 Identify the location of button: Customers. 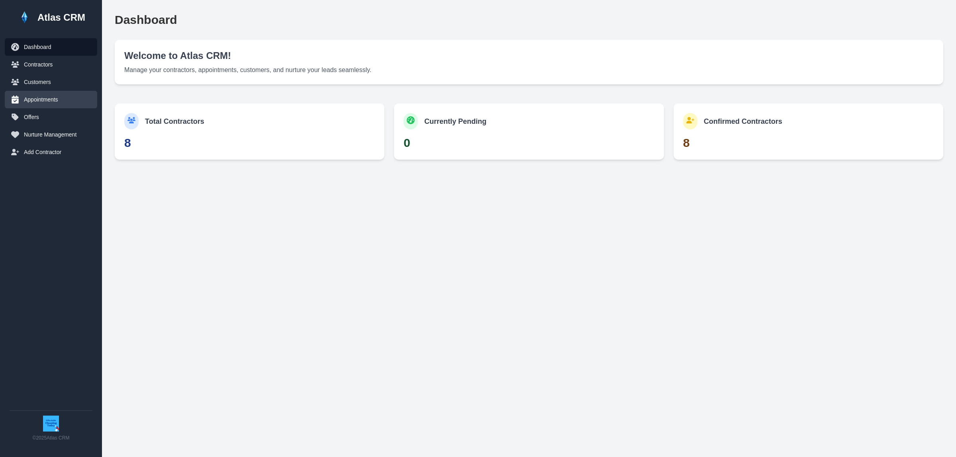
(51, 82).